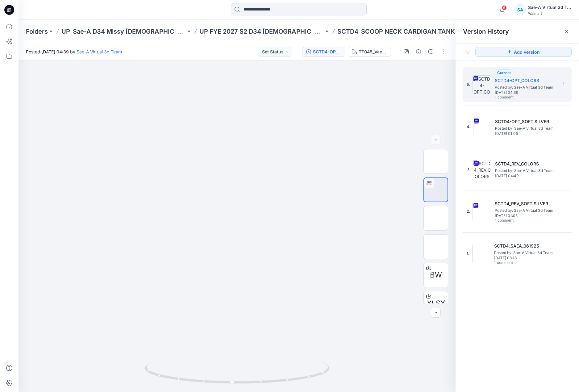 Image resolution: width=579 pixels, height=392 pixels. I want to click on span: Current, so click(504, 73).